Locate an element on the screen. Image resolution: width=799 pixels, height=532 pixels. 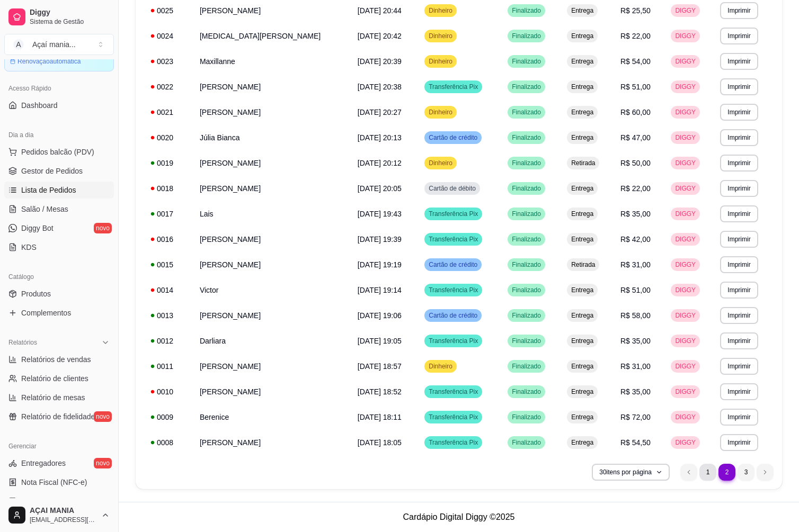
span: R$ 25,50 is located at coordinates (635, 11).